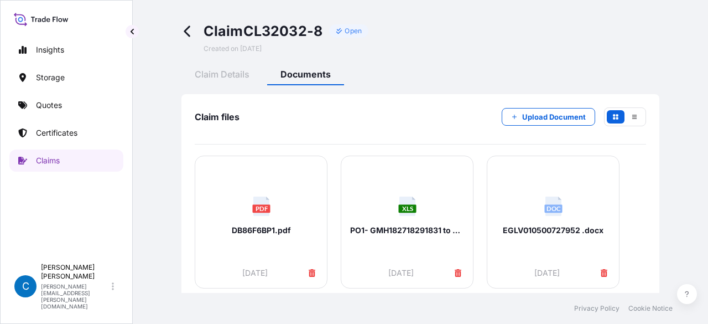 The width and height of the screenshot is (708, 324). What do you see at coordinates (232, 49) in the screenshot?
I see `span: Created on` at bounding box center [232, 49].